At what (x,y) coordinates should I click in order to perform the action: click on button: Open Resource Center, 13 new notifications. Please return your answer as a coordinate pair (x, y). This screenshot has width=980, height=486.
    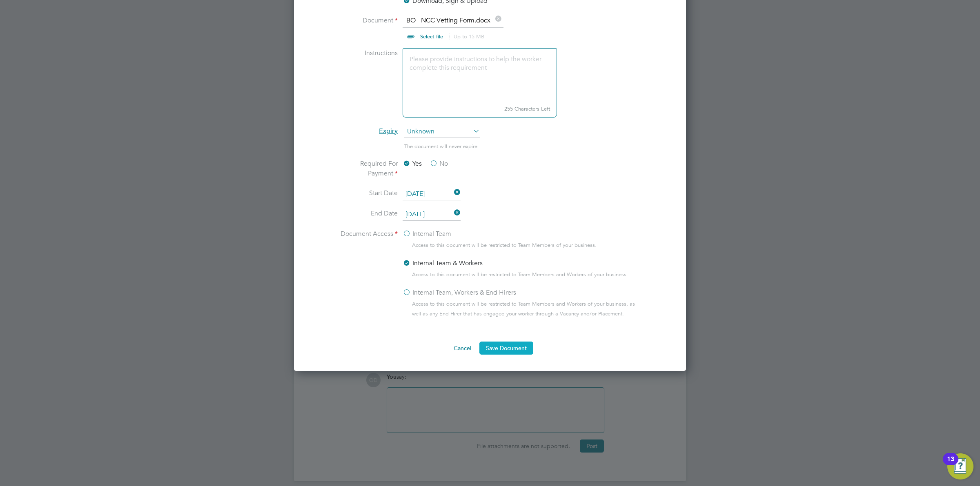
    Looking at the image, I should click on (960, 466).